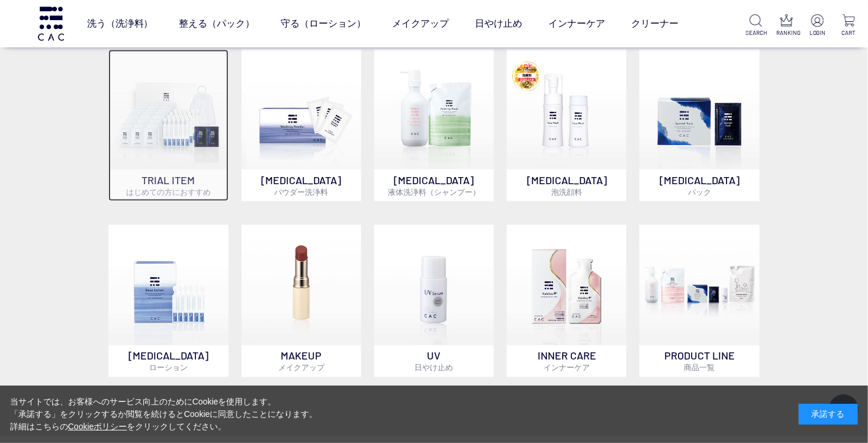 The image size is (868, 443). Describe the element at coordinates (817, 25) in the screenshot. I see `a: LOGIN` at that location.